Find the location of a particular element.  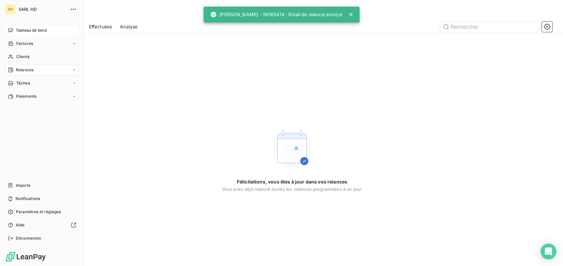

span: Paramètres et réglages is located at coordinates (38, 212).